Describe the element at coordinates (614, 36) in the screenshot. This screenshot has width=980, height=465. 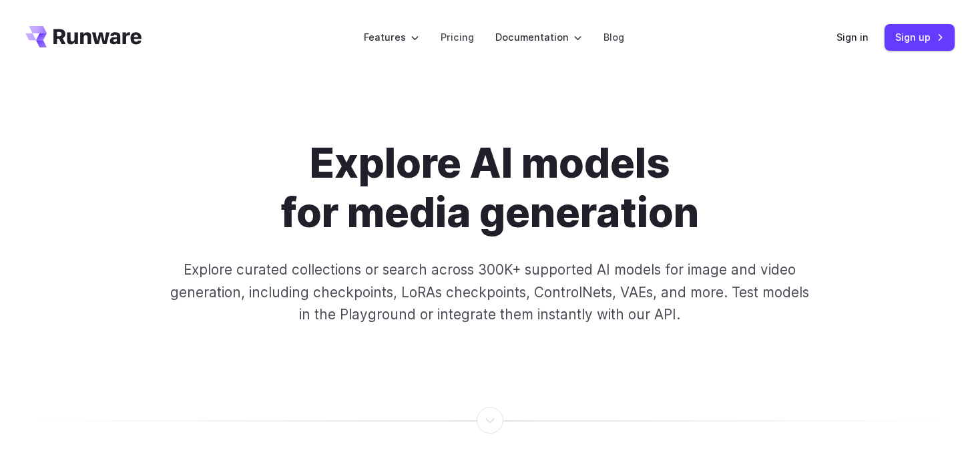
I see `a: Blog` at that location.